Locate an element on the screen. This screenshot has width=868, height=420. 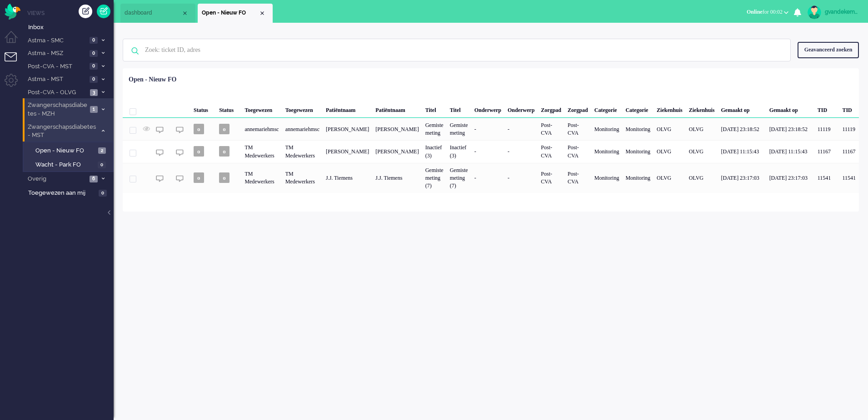
div: J.J. Tiemens is located at coordinates (397, 178).